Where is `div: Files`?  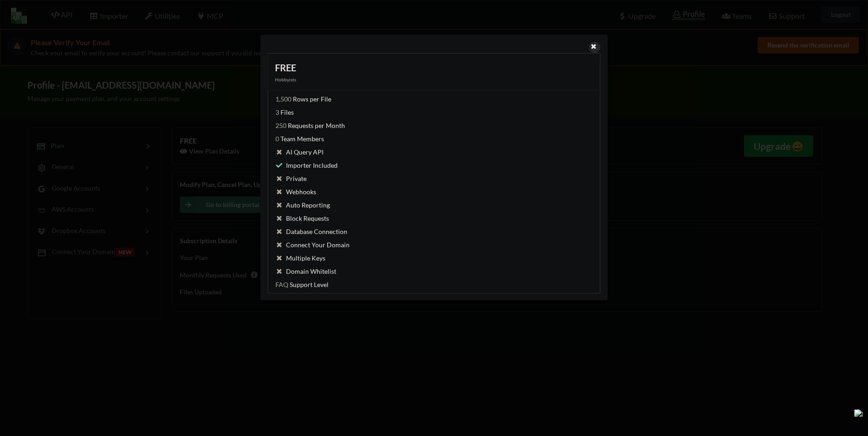
div: Files is located at coordinates (285, 112).